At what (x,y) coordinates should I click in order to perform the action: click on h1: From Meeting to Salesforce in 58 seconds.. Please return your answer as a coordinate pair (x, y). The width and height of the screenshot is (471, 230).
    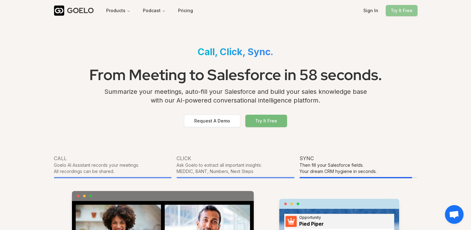
    Looking at the image, I should click on (236, 75).